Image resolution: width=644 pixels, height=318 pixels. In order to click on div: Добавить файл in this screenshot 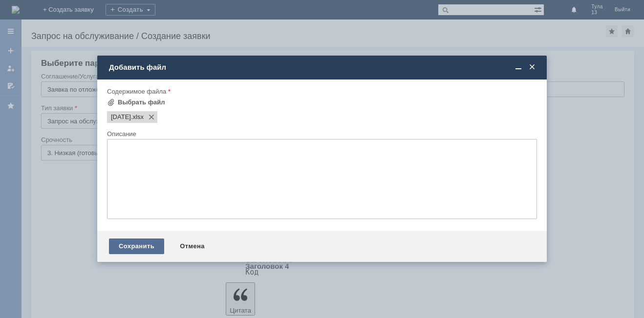, I will do `click(323, 67)`.